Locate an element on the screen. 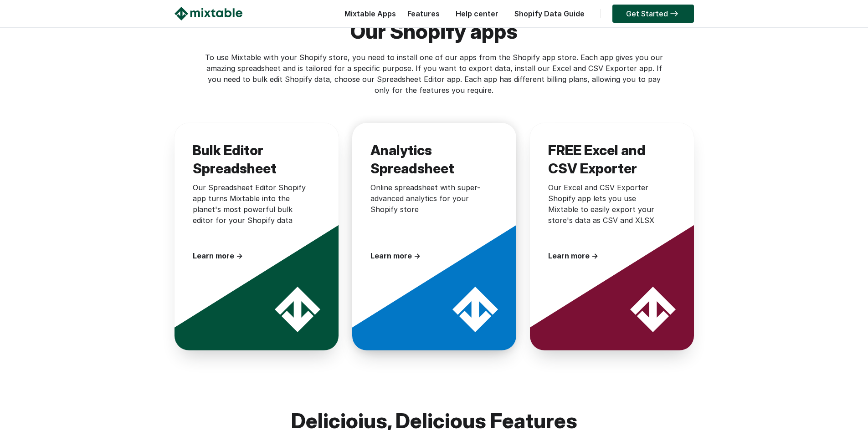  div: Online spreadsheet with super-advanced analytics for your Shopify store is located at coordinates (430, 211).